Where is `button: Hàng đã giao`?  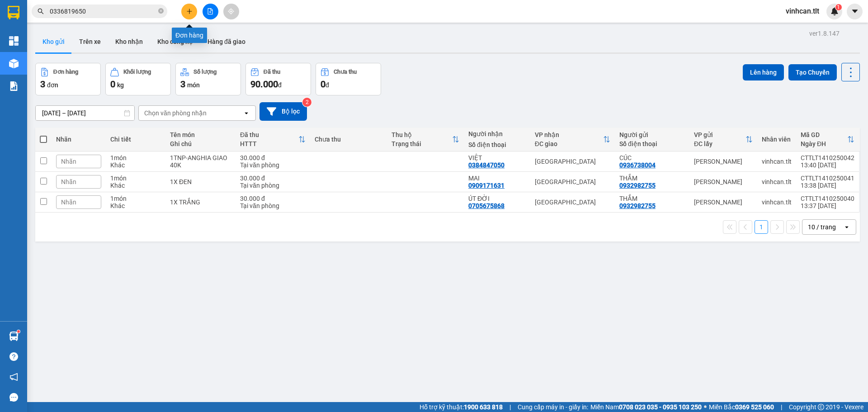 button: Hàng đã giao is located at coordinates (227, 42).